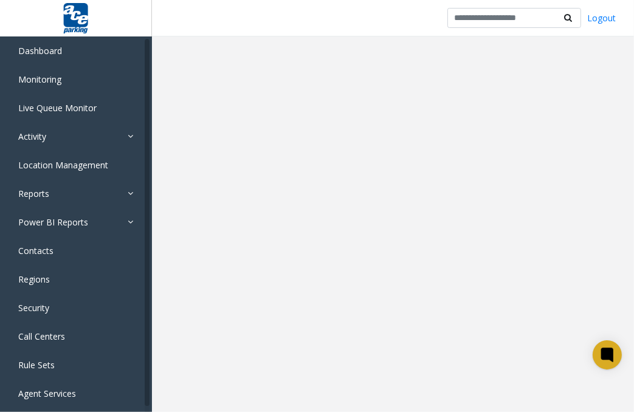 This screenshot has height=412, width=634. What do you see at coordinates (46, 364) in the screenshot?
I see `span: Rule Sets` at bounding box center [46, 364].